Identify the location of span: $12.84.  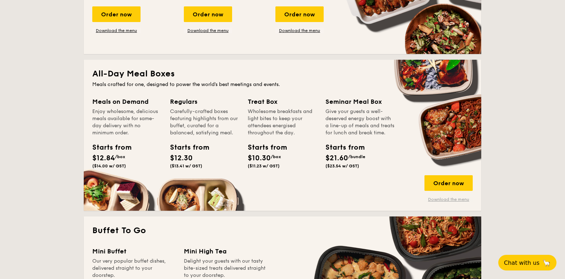
(104, 158).